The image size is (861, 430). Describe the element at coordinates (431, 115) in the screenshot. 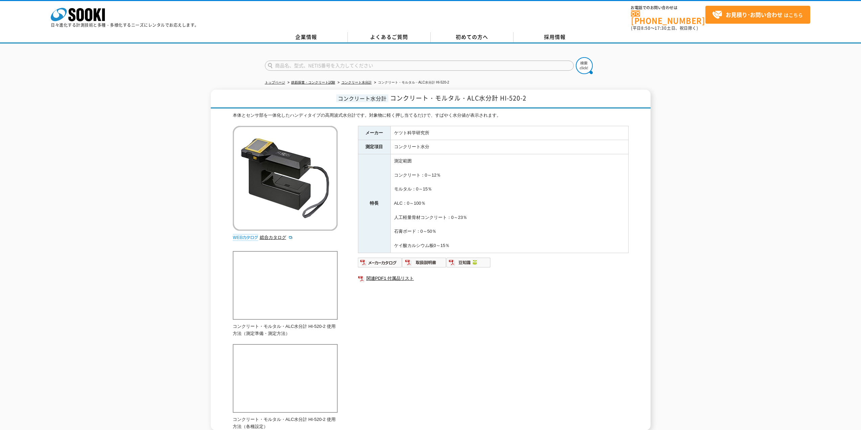

I see `div: 本体とセンサ部を一体化したハンディタイプの高周波式水分計です。対象物に軽く押し当てるだけで、すばやく水分値が表示されます。` at that location.